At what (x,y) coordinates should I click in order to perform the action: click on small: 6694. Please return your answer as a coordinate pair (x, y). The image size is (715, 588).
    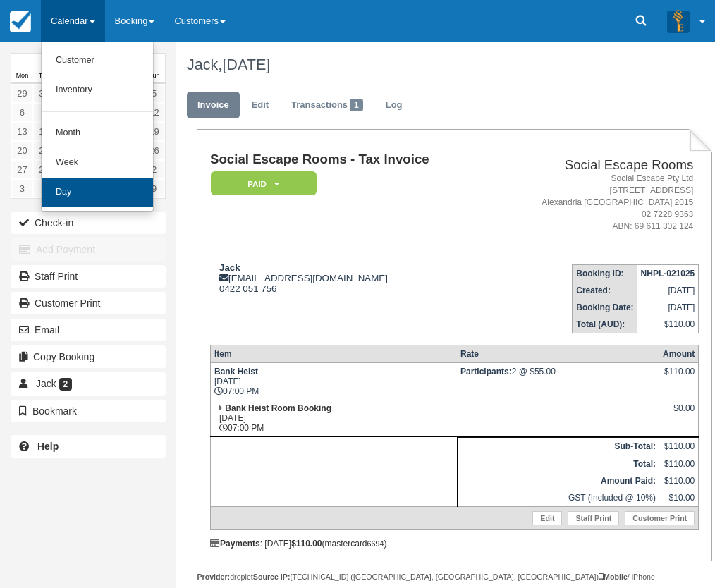
    Looking at the image, I should click on (376, 543).